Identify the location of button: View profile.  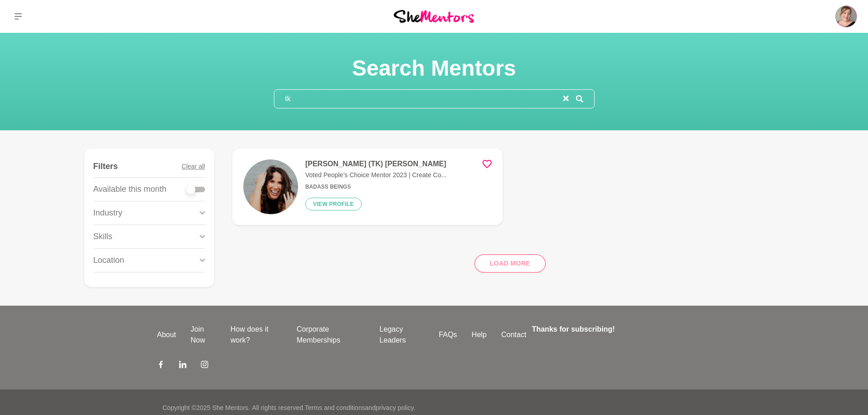
(334, 204).